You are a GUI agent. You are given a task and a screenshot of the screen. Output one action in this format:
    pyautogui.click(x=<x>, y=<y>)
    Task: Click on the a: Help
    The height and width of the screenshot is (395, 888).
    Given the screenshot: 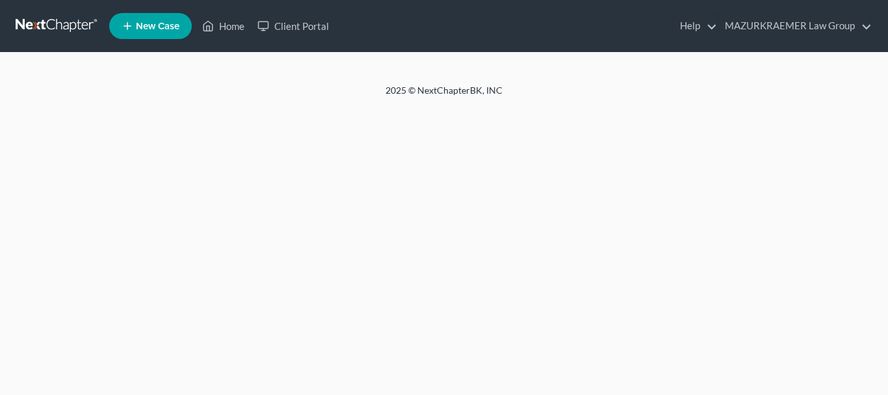 What is the action you would take?
    pyautogui.click(x=695, y=26)
    